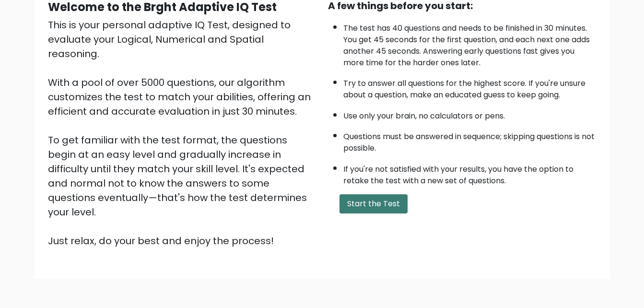 The height and width of the screenshot is (308, 644). Describe the element at coordinates (470, 173) in the screenshot. I see `li: If you're not satisfied with your results, you have the option to retake the test with a new set ...` at that location.